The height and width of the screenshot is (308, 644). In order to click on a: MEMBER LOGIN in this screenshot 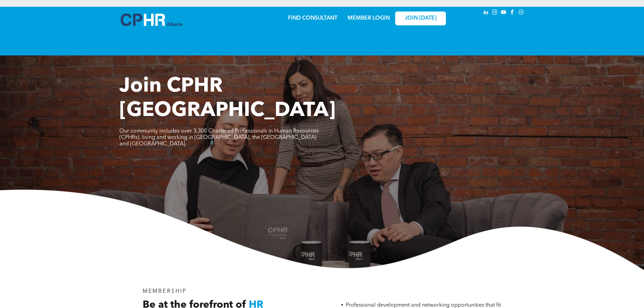, I will do `click(369, 18)`.